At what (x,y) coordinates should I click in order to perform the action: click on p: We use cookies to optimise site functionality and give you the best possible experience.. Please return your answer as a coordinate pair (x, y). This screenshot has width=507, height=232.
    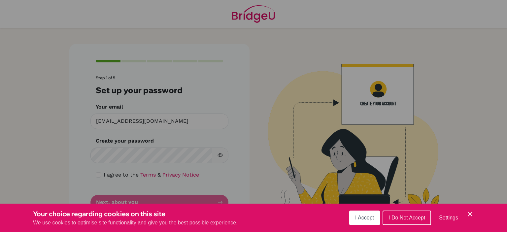
    Looking at the image, I should click on (135, 223).